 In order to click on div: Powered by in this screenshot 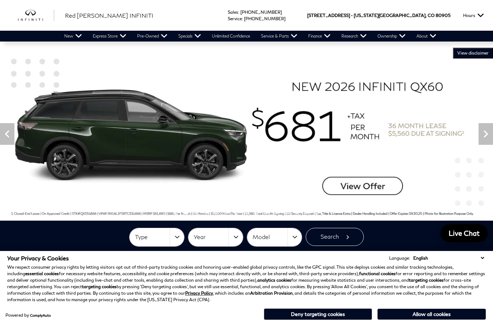, I will do `click(28, 315)`.